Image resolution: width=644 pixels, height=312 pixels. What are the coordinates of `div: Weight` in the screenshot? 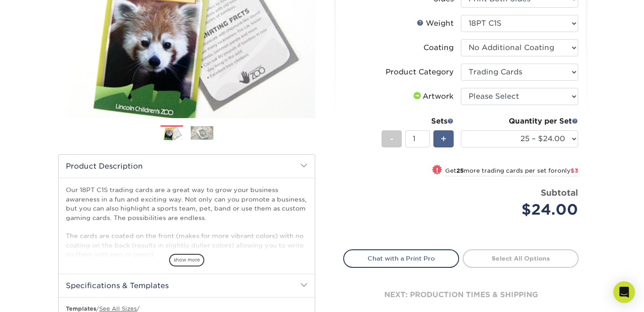 It's located at (435, 23).